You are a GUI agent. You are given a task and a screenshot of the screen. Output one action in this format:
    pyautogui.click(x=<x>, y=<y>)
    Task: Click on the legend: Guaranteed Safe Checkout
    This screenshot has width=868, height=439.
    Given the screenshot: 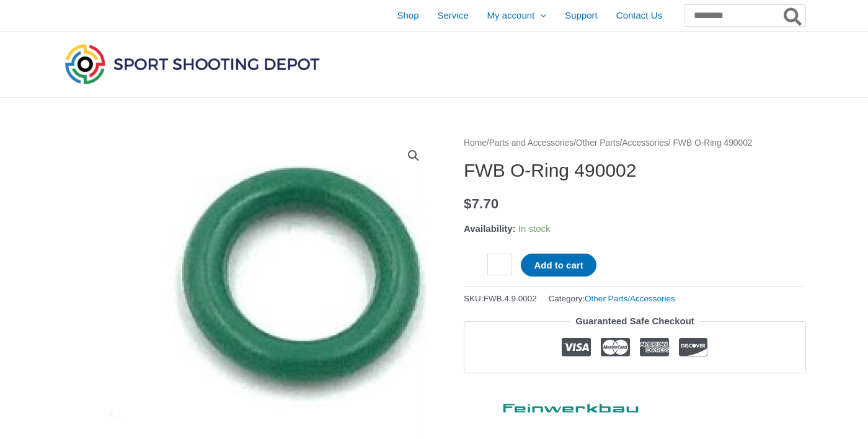 What is the action you would take?
    pyautogui.click(x=635, y=321)
    